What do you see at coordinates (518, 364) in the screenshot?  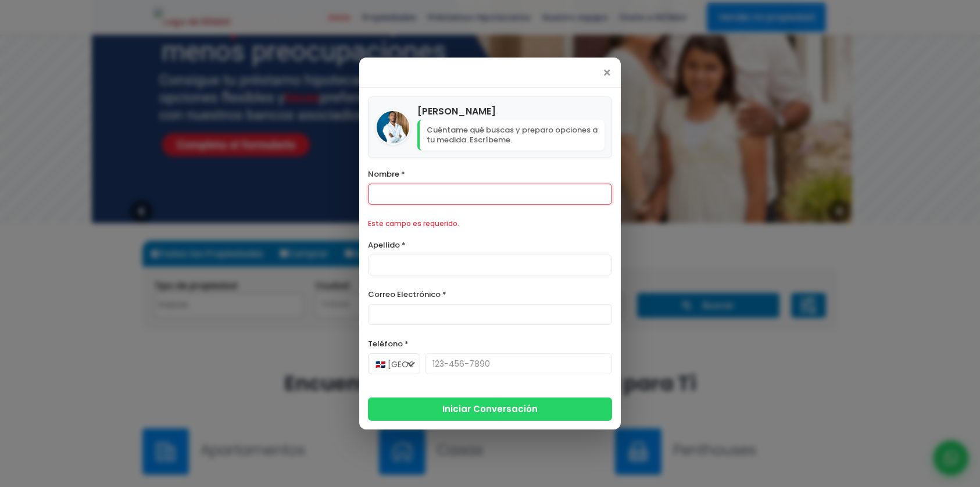 I see `input: 123-456-7890` at bounding box center [518, 364].